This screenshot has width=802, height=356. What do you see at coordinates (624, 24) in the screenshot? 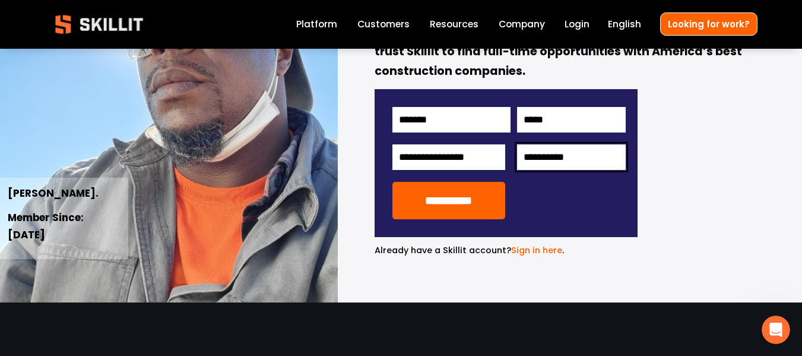
I see `span: English` at bounding box center [624, 24].